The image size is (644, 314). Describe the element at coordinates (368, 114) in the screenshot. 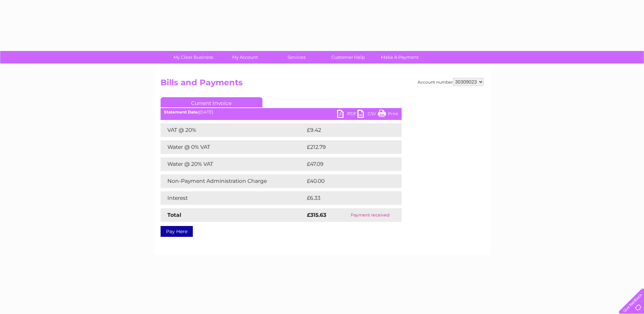

I see `a: CSV` at that location.